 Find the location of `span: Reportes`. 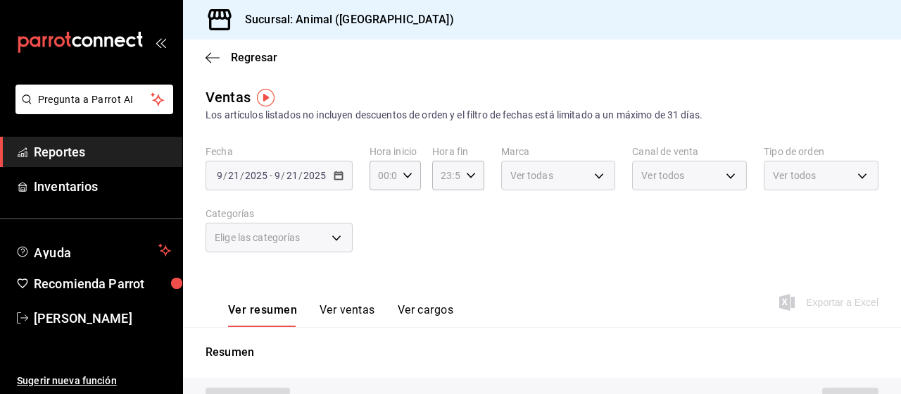

span: Reportes is located at coordinates (102, 151).